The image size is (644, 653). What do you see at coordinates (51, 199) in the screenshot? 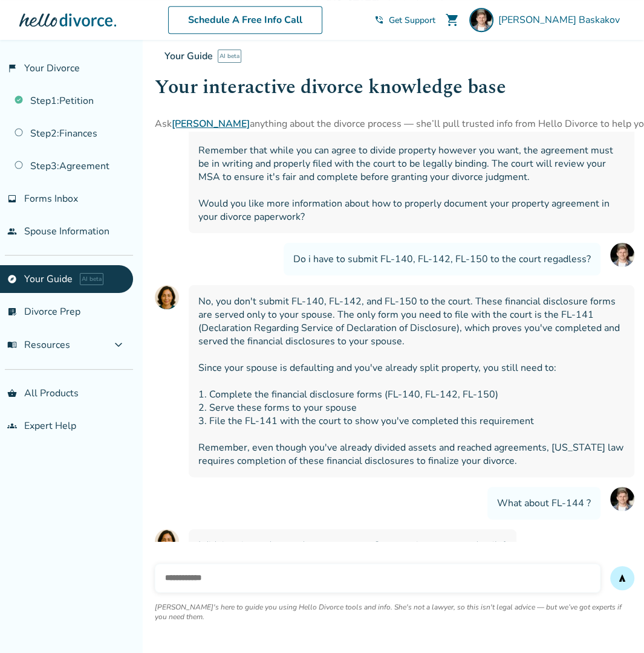
I see `span: Forms Inbox` at bounding box center [51, 199].